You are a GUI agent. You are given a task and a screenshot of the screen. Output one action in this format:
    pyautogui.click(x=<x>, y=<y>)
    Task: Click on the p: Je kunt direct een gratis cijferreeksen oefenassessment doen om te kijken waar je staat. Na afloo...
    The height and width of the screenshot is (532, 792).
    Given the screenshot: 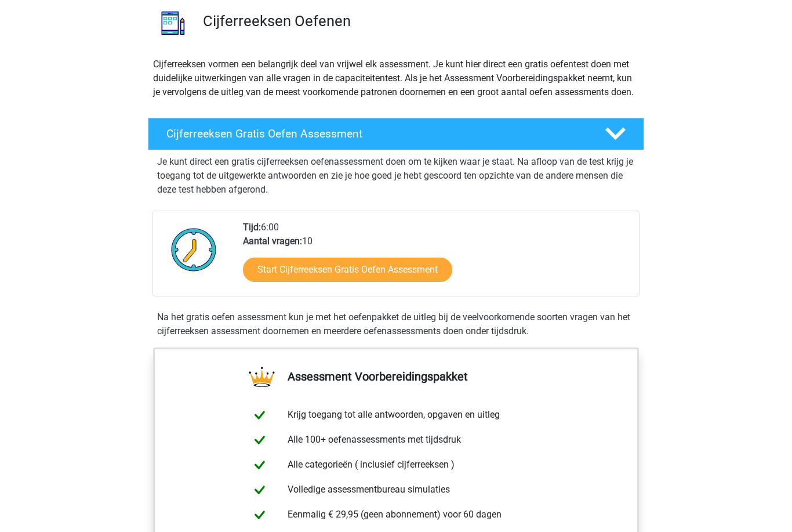 What is the action you would take?
    pyautogui.click(x=396, y=176)
    